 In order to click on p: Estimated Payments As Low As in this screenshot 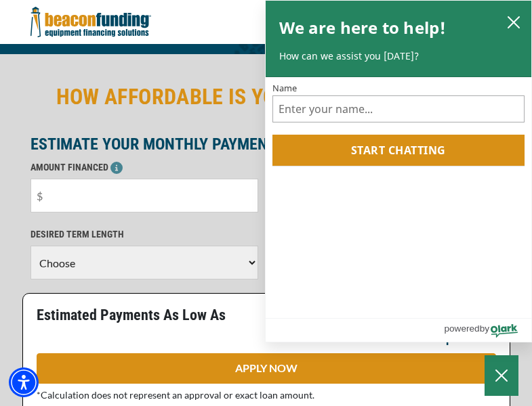, I will do `click(147, 316)`.